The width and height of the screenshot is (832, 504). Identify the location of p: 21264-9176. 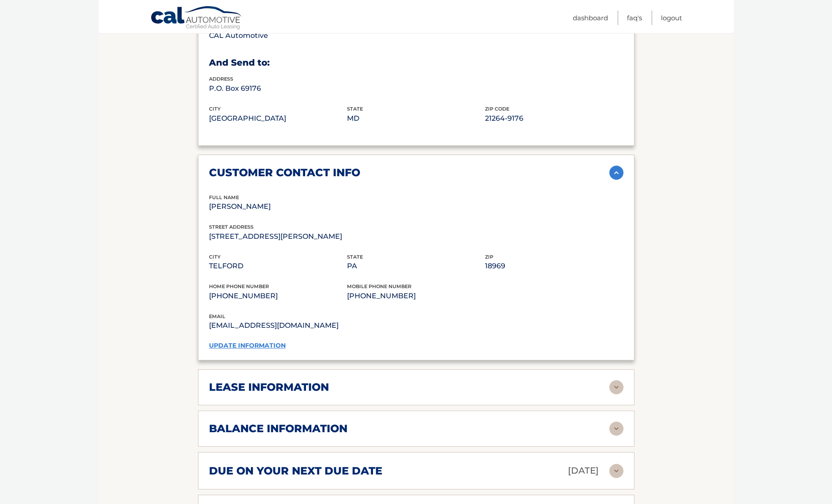
(554, 119).